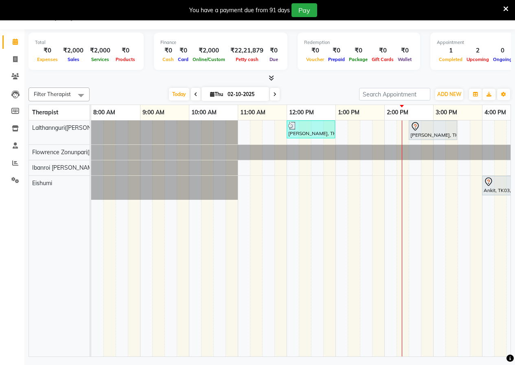 This screenshot has width=515, height=365. What do you see at coordinates (247, 59) in the screenshot?
I see `span: Petty cash` at bounding box center [247, 59].